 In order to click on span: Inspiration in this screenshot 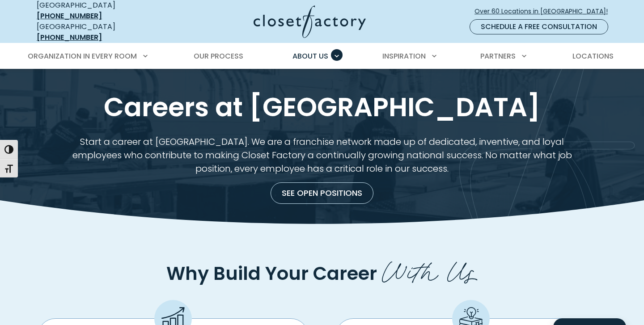, I will do `click(404, 56)`.